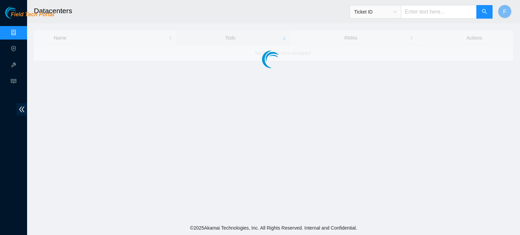  What do you see at coordinates (504, 12) in the screenshot?
I see `span: F` at bounding box center [504, 12].